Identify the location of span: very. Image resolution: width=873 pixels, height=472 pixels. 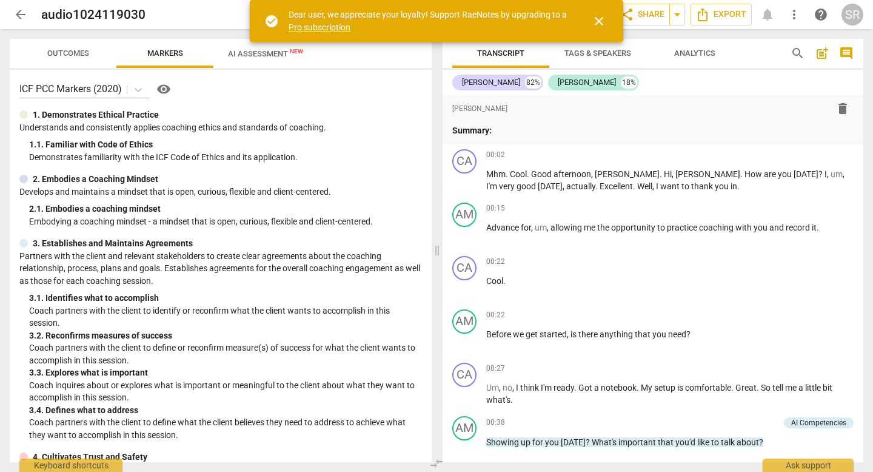
(508, 186).